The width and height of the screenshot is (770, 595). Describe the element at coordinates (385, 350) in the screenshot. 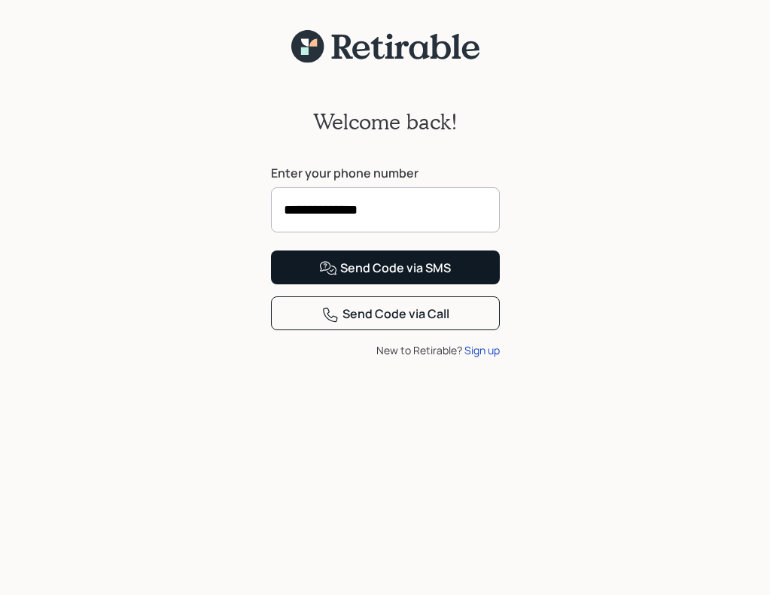

I see `div: New to Retirable?` at that location.